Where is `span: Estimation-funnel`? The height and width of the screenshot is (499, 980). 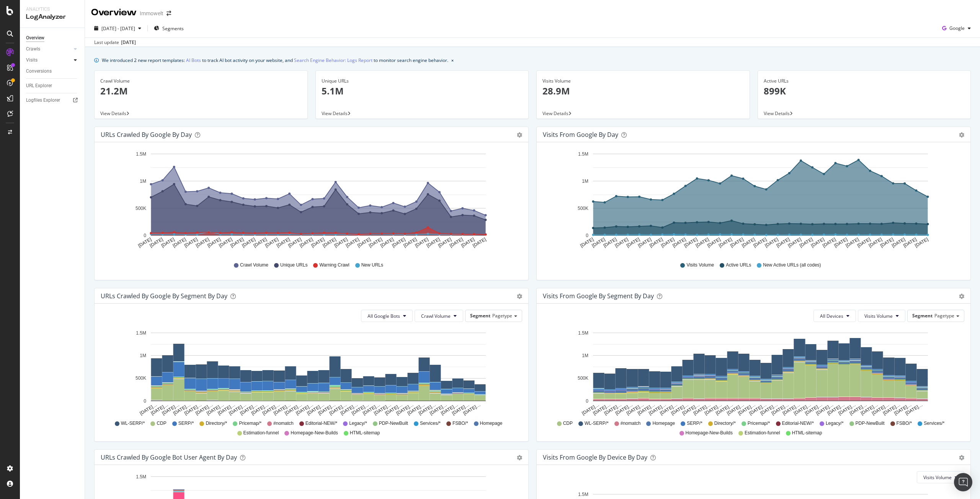 span: Estimation-funnel is located at coordinates (762, 433).